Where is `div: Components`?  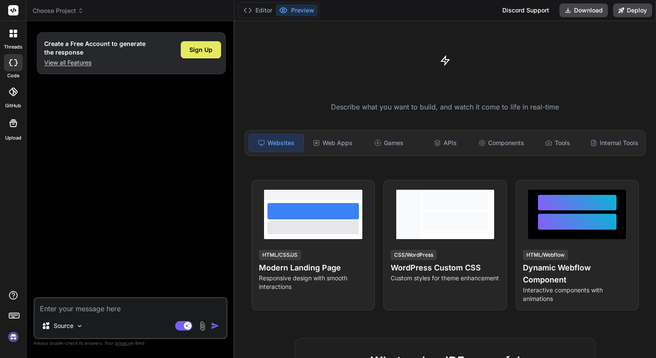
div: Components is located at coordinates (501, 143).